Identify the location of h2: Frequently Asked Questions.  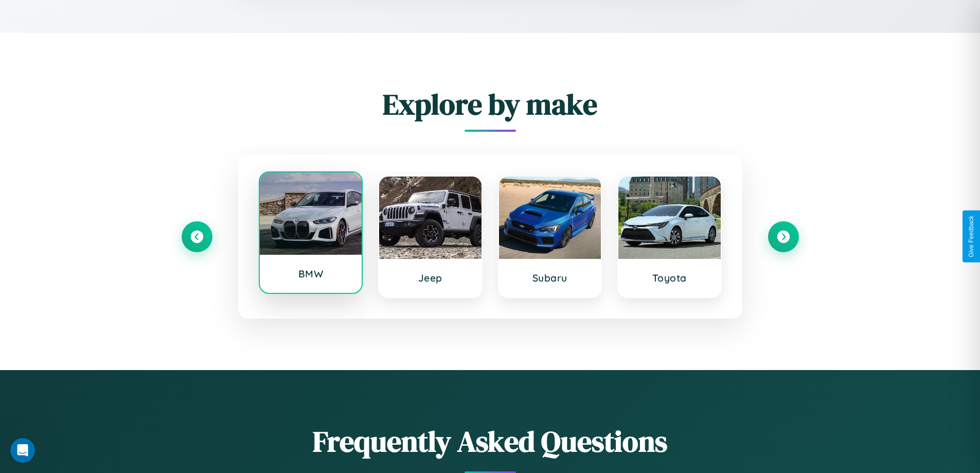
(490, 441).